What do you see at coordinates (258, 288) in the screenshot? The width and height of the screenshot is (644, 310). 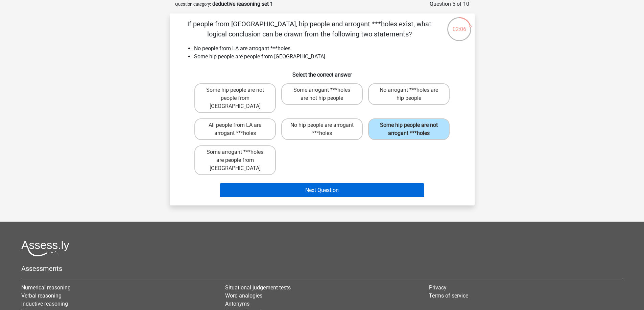 I see `a: Situational judgement tests` at bounding box center [258, 288].